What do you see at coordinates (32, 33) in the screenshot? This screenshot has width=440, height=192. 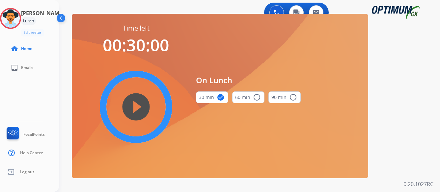 I see `button: Edit Avatar` at bounding box center [32, 33].